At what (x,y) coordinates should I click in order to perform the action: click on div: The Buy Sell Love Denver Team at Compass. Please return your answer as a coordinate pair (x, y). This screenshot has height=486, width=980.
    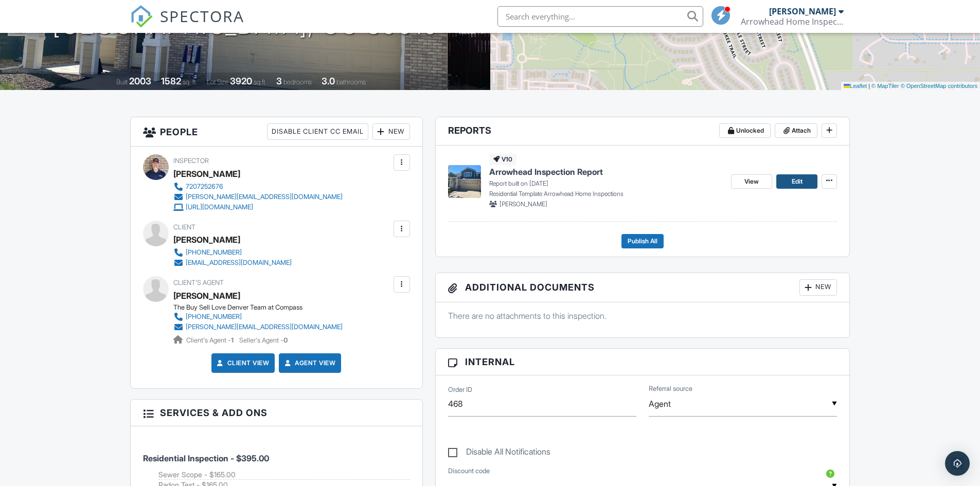
    Looking at the image, I should click on (262, 307).